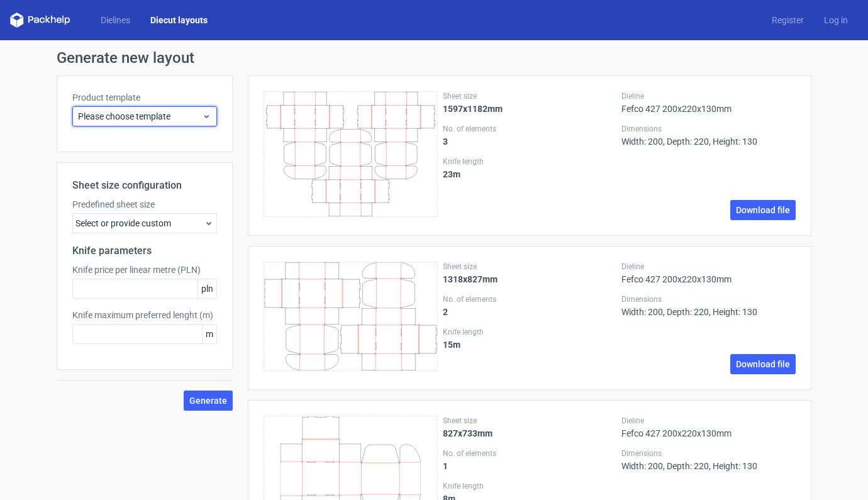  I want to click on strong: 15 m, so click(452, 345).